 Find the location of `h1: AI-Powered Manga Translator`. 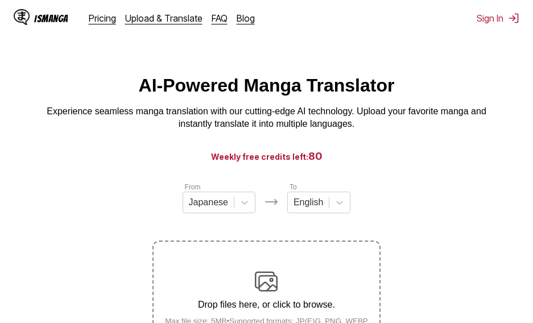

h1: AI-Powered Manga Translator is located at coordinates (267, 85).